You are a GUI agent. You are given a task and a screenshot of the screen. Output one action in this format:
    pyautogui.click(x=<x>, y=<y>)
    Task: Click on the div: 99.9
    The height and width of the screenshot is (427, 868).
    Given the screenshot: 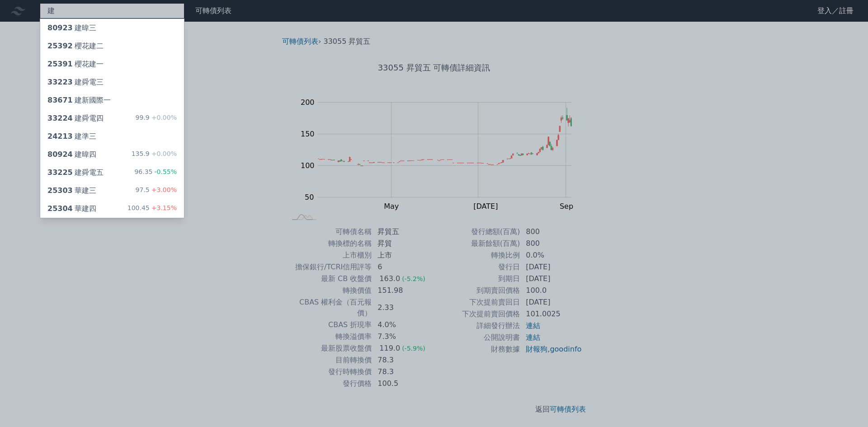 What is the action you would take?
    pyautogui.click(x=156, y=119)
    